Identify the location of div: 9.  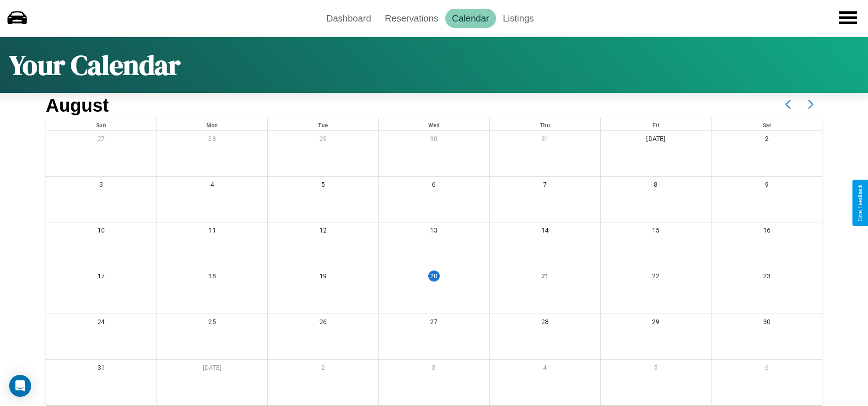
(767, 186).